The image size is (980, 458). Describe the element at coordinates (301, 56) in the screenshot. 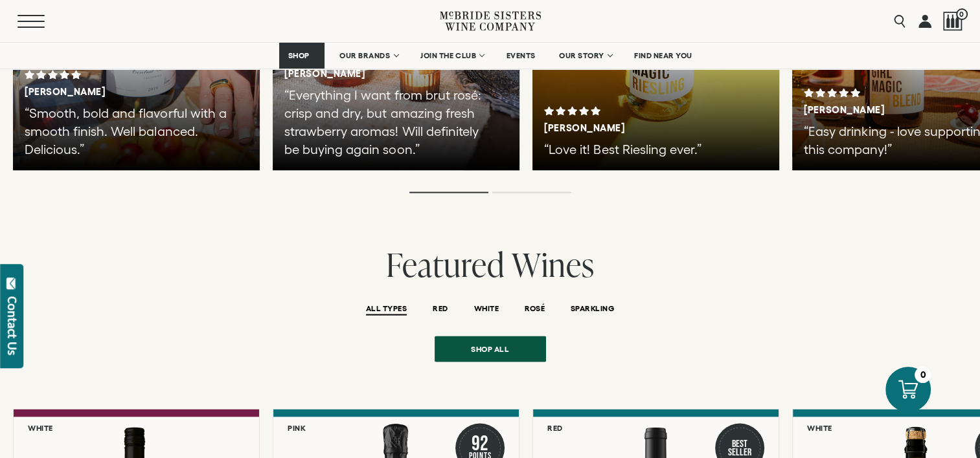

I see `a: SHOP` at that location.